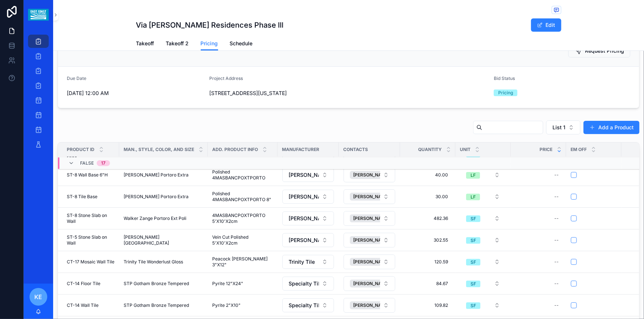  What do you see at coordinates (241, 44) in the screenshot?
I see `a: Schedule` at bounding box center [241, 44].